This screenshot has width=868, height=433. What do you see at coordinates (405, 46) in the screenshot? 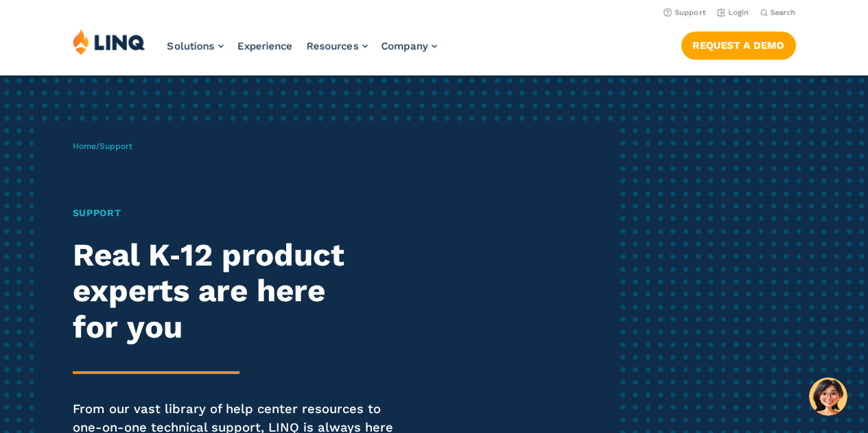
I see `span: Company` at bounding box center [405, 46].